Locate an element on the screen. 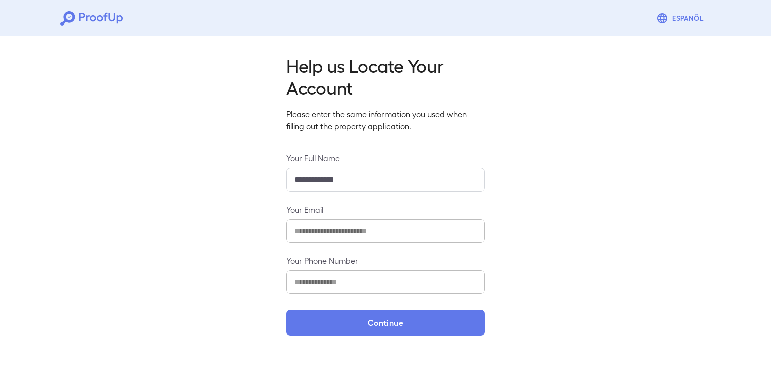 Image resolution: width=771 pixels, height=372 pixels. button: Espanõl is located at coordinates (681, 18).